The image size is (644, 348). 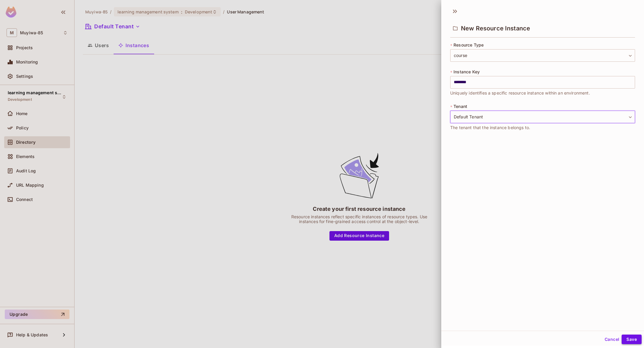 I want to click on button: Save, so click(x=632, y=339).